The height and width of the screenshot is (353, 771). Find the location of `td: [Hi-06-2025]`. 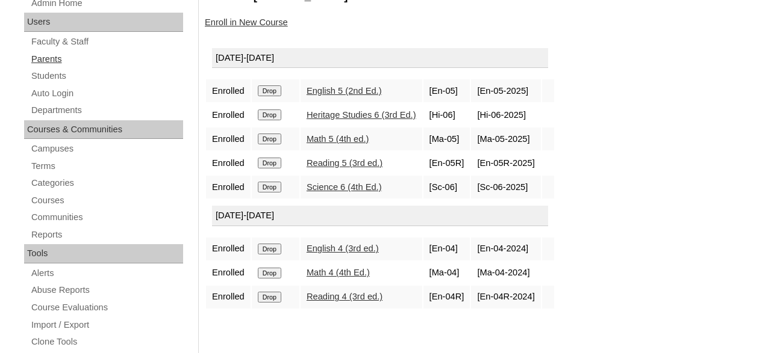

td: [Hi-06-2025] is located at coordinates (505, 115).